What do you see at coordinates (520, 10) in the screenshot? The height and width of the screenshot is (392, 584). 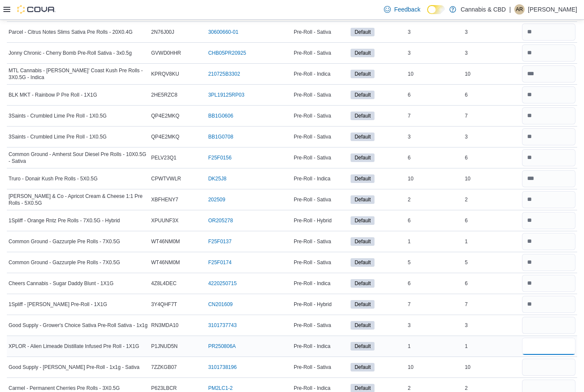 I see `span: AR` at bounding box center [520, 10].